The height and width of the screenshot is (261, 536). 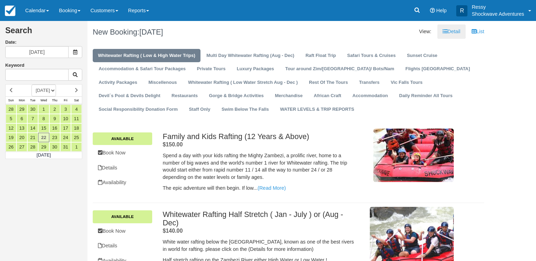 What do you see at coordinates (172, 144) in the screenshot?
I see `strong: Price: $150` at bounding box center [172, 144].